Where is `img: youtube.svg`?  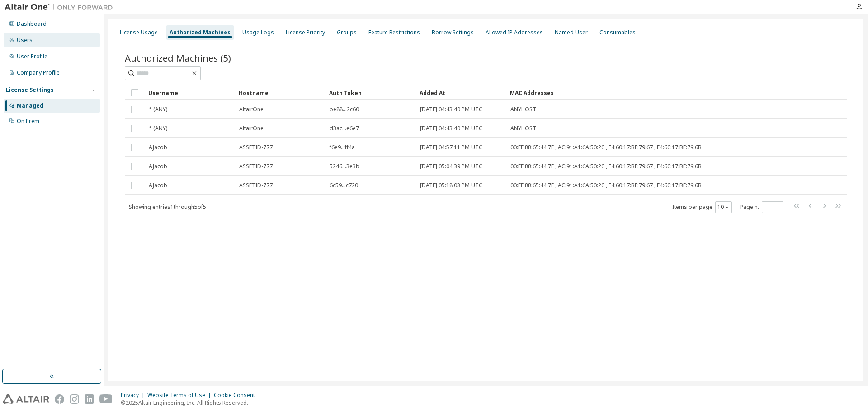
img: youtube.svg is located at coordinates (106, 399).